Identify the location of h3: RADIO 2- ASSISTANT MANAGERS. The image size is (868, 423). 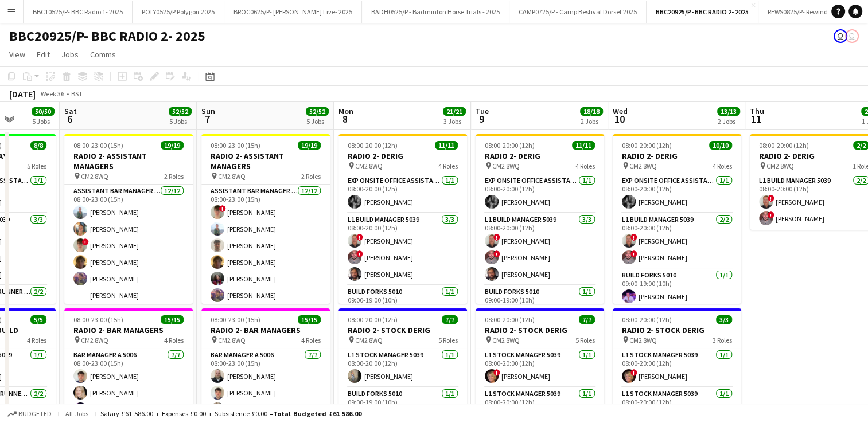
(266, 161).